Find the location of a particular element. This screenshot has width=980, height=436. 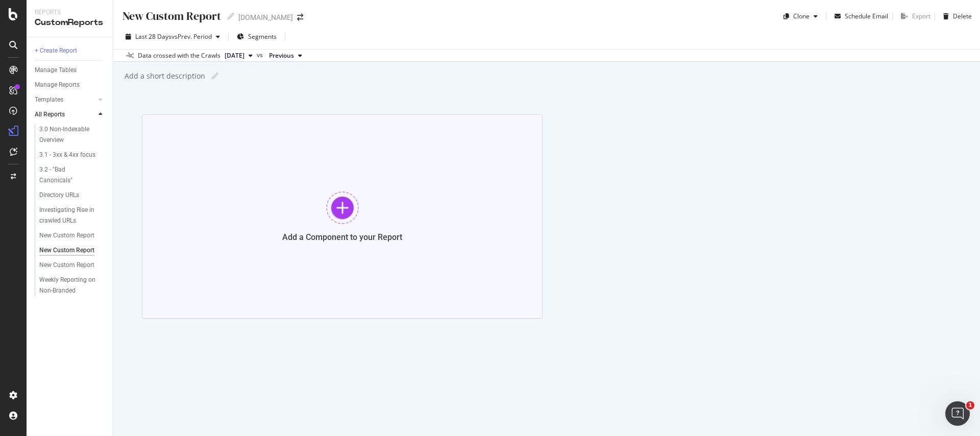

button: Previous is located at coordinates (285, 55).